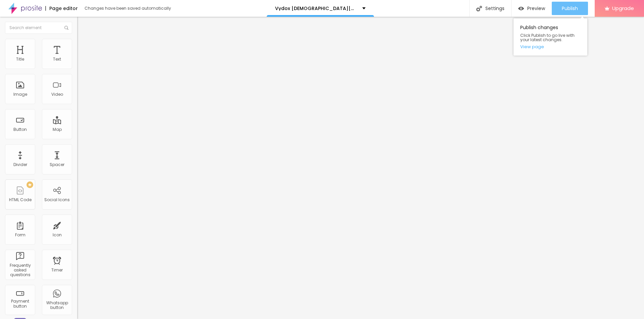 This screenshot has height=319, width=644. Describe the element at coordinates (57, 305) in the screenshot. I see `div: Whatsapp button` at that location.